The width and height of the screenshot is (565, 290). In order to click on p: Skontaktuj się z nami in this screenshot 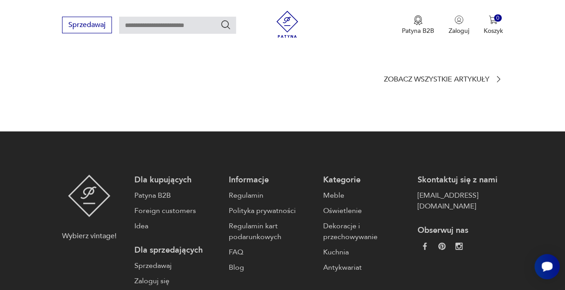, I will do `click(461, 180)`.